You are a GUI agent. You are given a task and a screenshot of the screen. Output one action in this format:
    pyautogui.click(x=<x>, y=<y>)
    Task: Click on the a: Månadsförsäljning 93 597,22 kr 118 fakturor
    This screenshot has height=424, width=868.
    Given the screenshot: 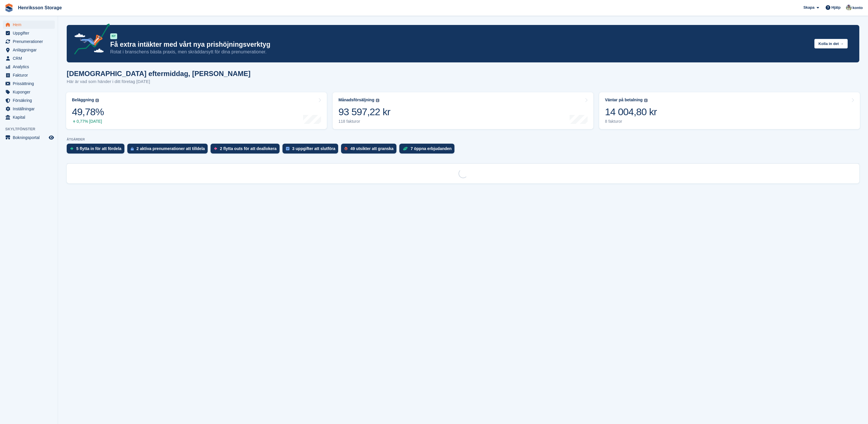 What is the action you would take?
    pyautogui.click(x=463, y=110)
    